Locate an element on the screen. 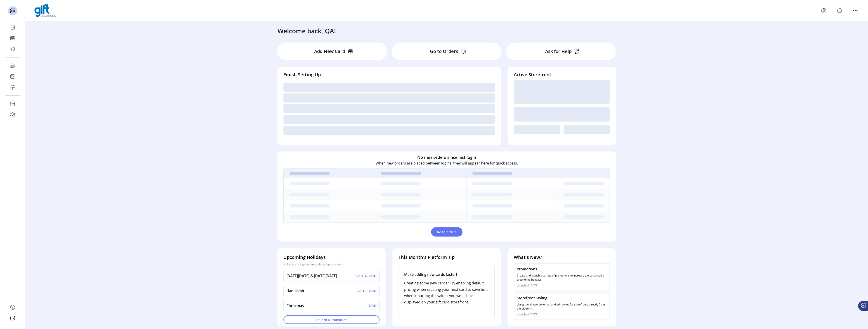 This screenshot has height=329, width=868. h4: Active Storefront is located at coordinates (562, 75).